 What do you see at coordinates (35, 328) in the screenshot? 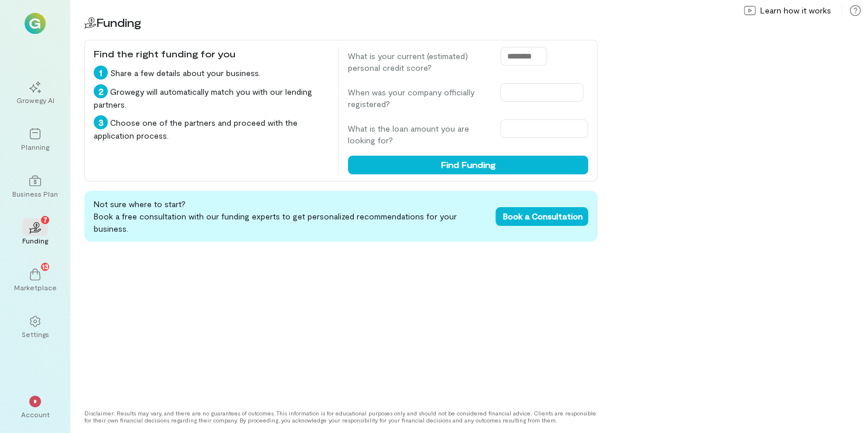
I see `a: Settings` at bounding box center [35, 328].